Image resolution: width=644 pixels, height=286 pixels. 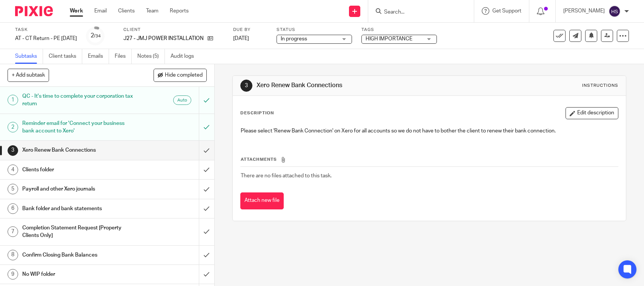 I want to click on div: 7, so click(x=13, y=232).